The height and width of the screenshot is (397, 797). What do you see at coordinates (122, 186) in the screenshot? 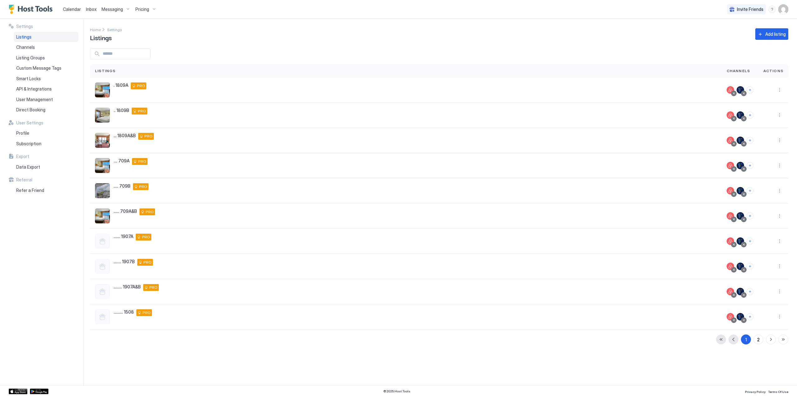
I see `span: ..... 709B` at bounding box center [122, 186].